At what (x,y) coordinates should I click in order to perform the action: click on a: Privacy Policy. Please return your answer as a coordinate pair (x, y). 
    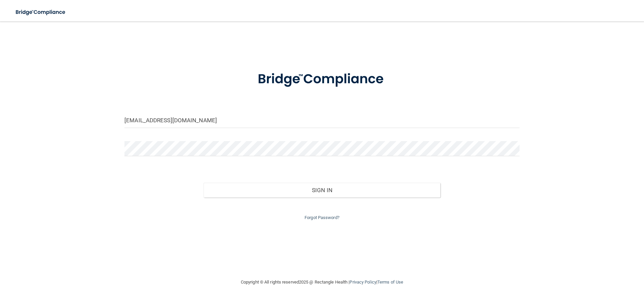
    Looking at the image, I should click on (363, 281).